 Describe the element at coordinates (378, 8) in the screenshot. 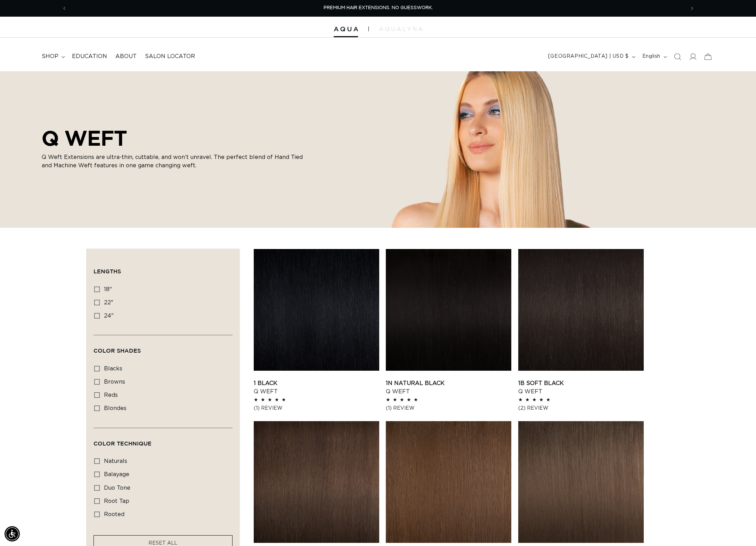

I see `span: PREMIUM HAIR EXTENSIONS. NO GUESSWORK.` at that location.